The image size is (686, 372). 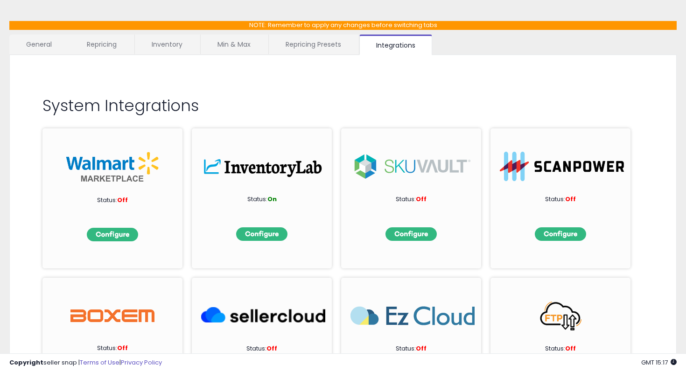 What do you see at coordinates (26, 362) in the screenshot?
I see `strong: Copyright` at bounding box center [26, 362].